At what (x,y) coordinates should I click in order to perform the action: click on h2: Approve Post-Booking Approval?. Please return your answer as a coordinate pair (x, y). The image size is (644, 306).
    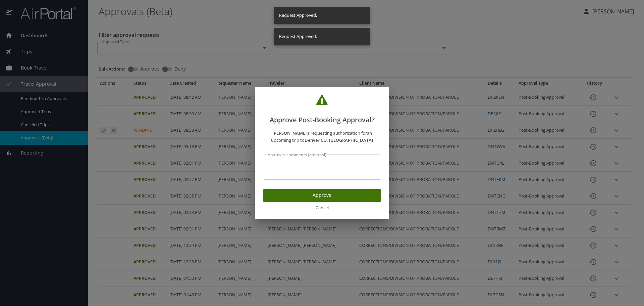
    Looking at the image, I should click on (322, 110).